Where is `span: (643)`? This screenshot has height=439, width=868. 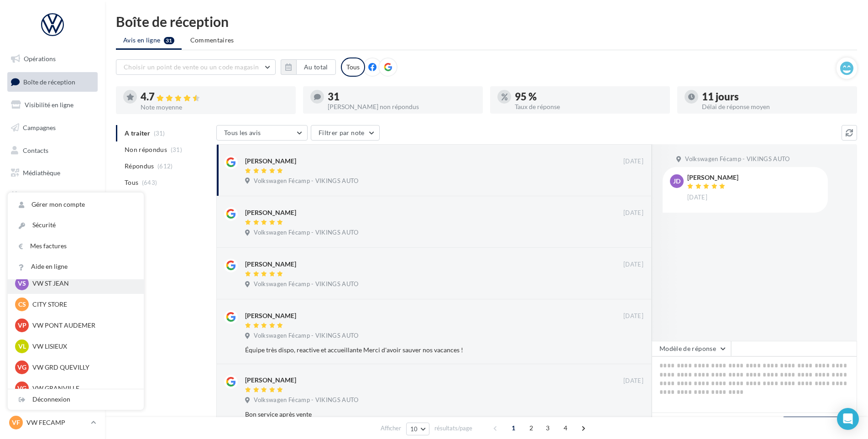 span: (643) is located at coordinates (150, 182).